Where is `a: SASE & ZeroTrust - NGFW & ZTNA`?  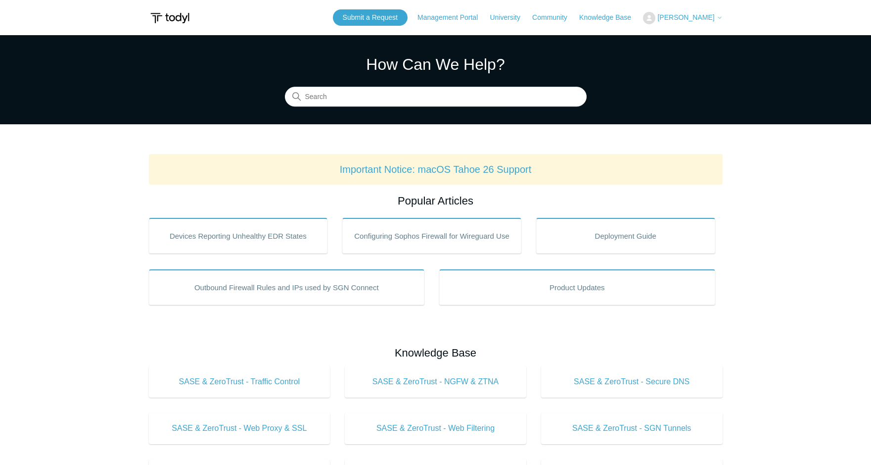 a: SASE & ZeroTrust - NGFW & ZTNA is located at coordinates (435, 381).